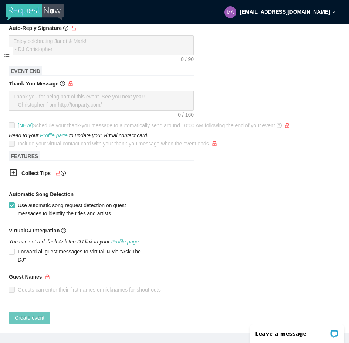 This screenshot has height=343, width=349. I want to click on b: Guest Names, so click(25, 277).